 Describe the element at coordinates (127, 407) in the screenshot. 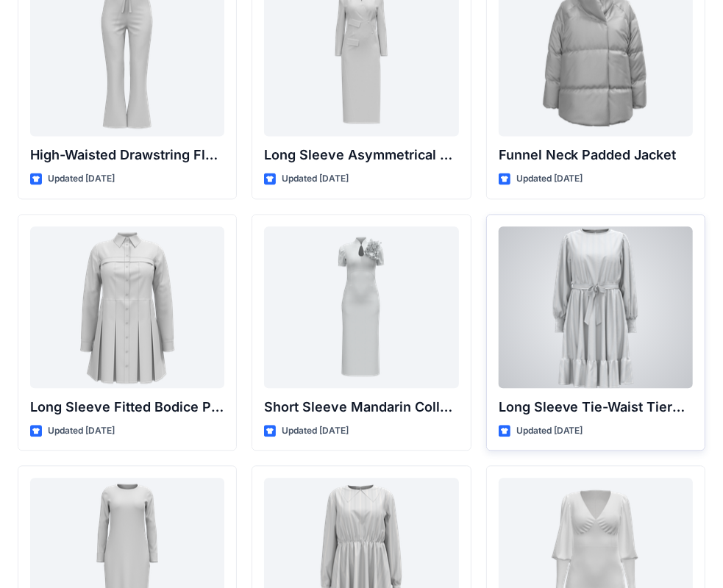

I see `p: Long Sleeve Fitted Bodice Pleated Mini Shirt Dress` at that location.